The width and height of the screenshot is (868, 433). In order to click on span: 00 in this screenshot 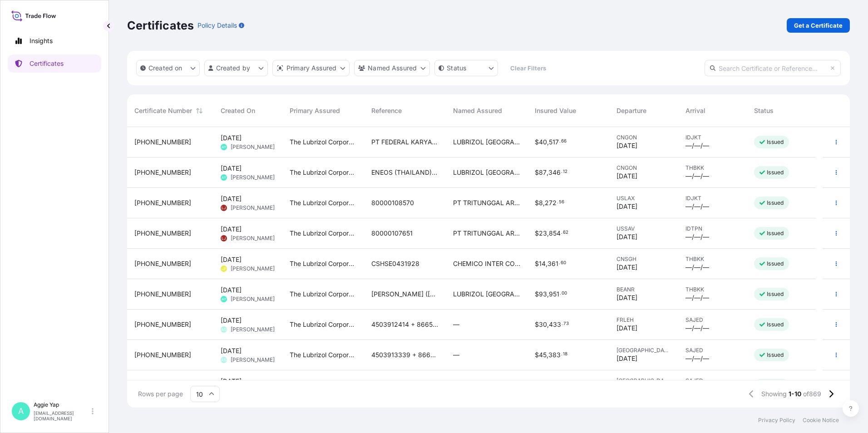, I will do `click(564, 293)`.